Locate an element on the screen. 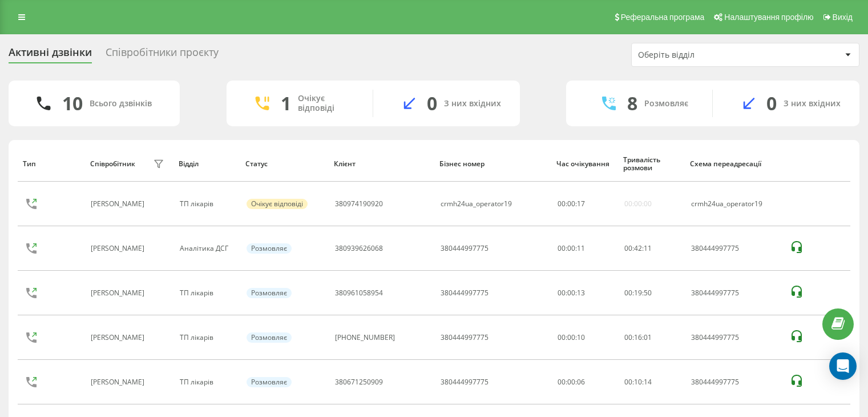 The width and height of the screenshot is (868, 417). span: Реферальна програма is located at coordinates (662, 17).